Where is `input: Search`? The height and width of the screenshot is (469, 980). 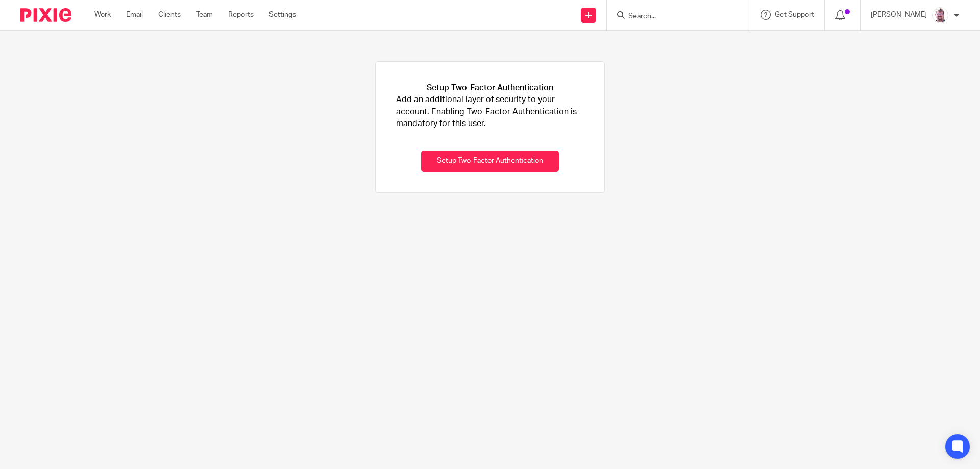
input: Search is located at coordinates (674, 17).